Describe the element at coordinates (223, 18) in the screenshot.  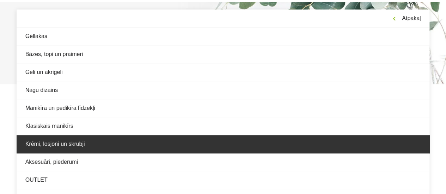
I see `a: Atpakaļ` at that location.